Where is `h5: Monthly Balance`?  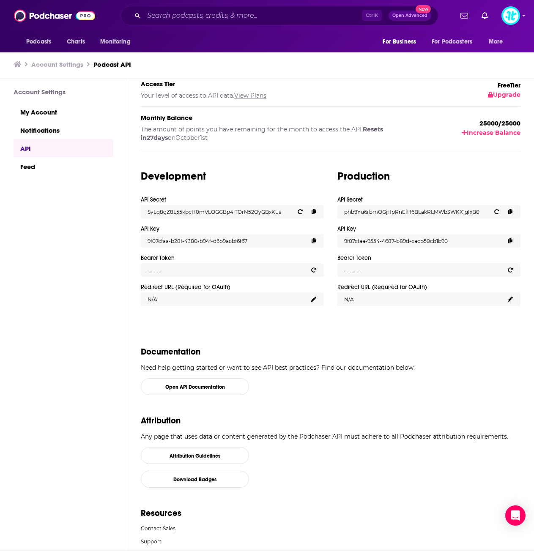
h5: Monthly Balance is located at coordinates (262, 118).